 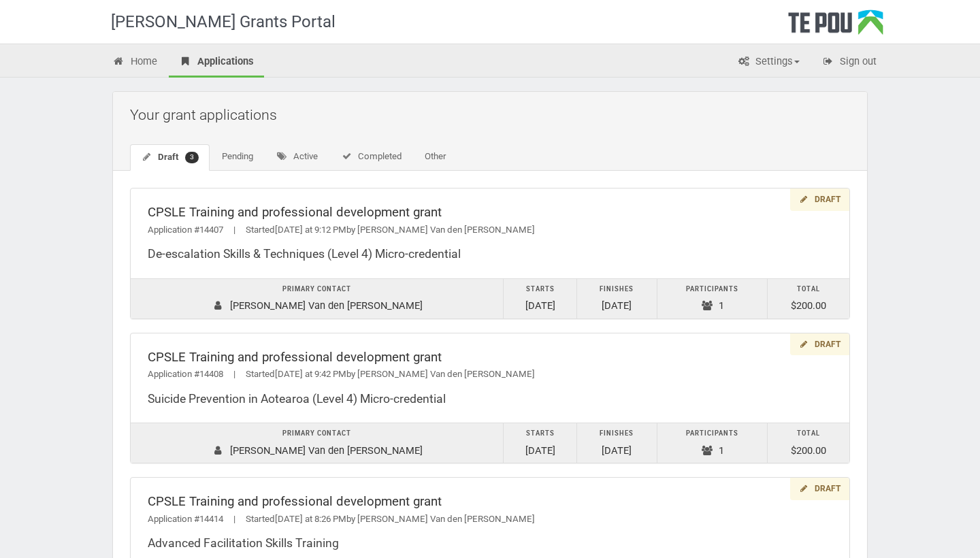 What do you see at coordinates (192, 157) in the screenshot?
I see `span: 3` at bounding box center [192, 157].